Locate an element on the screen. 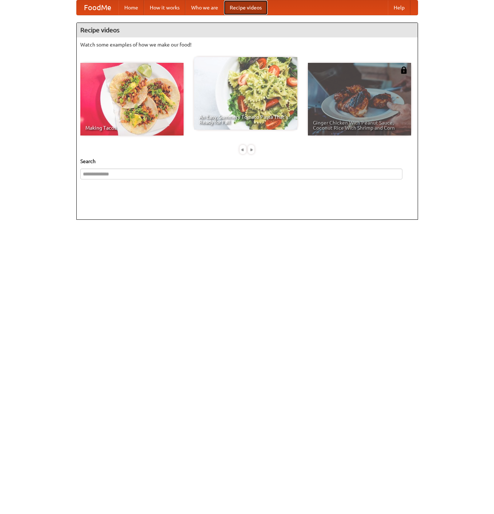 Image resolution: width=494 pixels, height=514 pixels. a: Making Tacos is located at coordinates (132, 99).